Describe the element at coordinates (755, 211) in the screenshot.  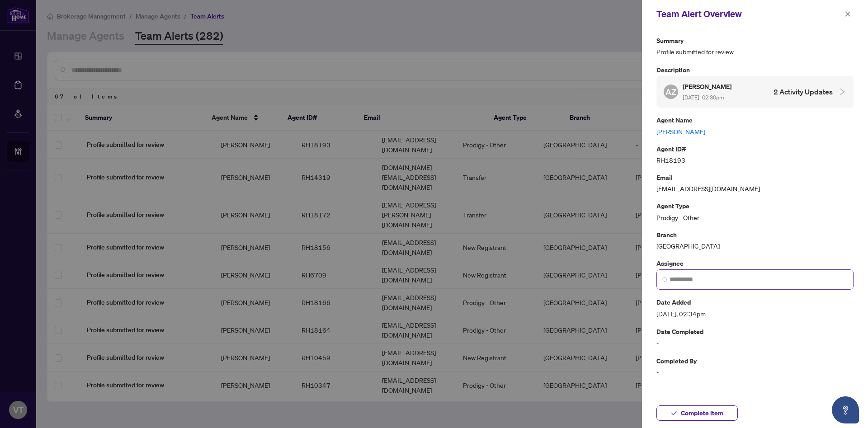
I see `div: Prodigy - Other` at that location.